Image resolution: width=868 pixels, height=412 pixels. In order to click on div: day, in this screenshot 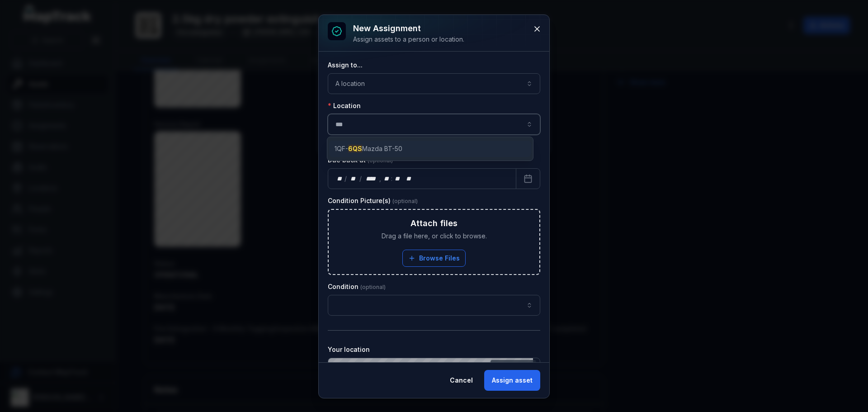, I will do `click(340, 178)`.